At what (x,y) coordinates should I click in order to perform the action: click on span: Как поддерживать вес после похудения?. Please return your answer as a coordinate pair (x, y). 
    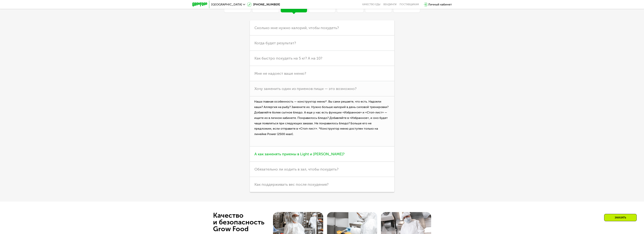
    Looking at the image, I should click on (292, 185).